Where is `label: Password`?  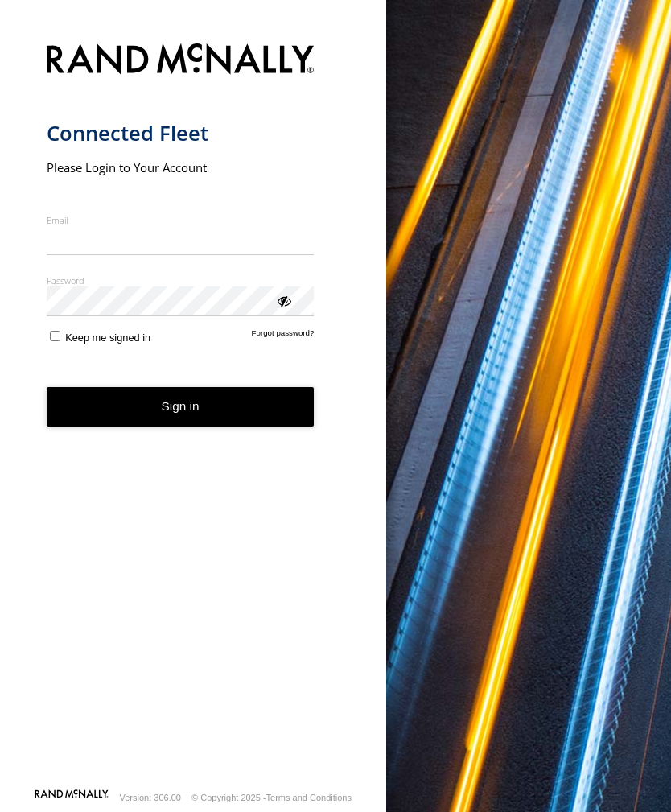 label: Password is located at coordinates (180, 280).